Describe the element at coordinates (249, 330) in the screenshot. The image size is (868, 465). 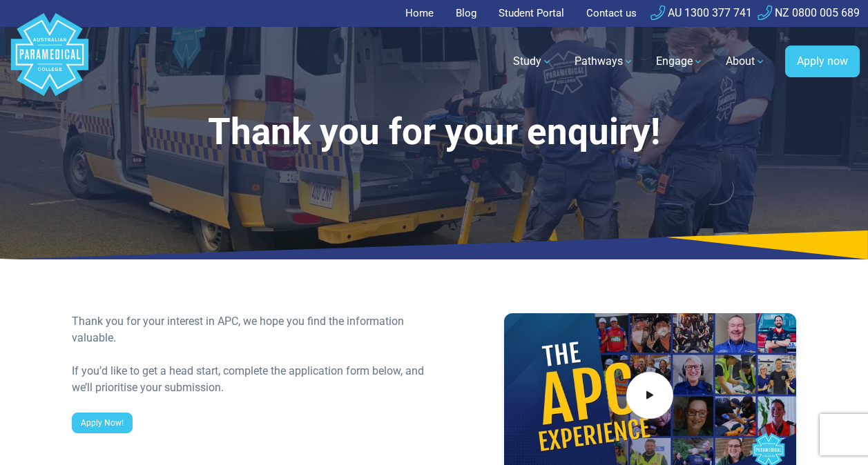
I see `div: Thank you for your interest in APC, we hope you find the information valuable.` at that location.